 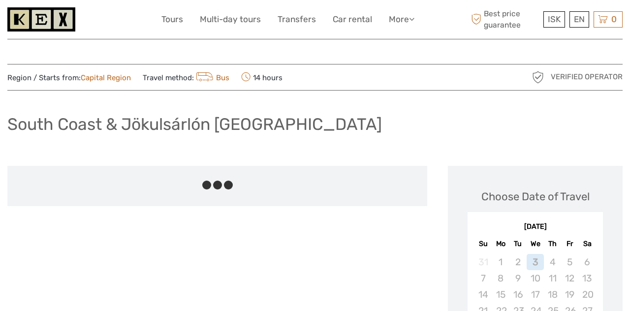 I want to click on a: Car rental, so click(x=352, y=19).